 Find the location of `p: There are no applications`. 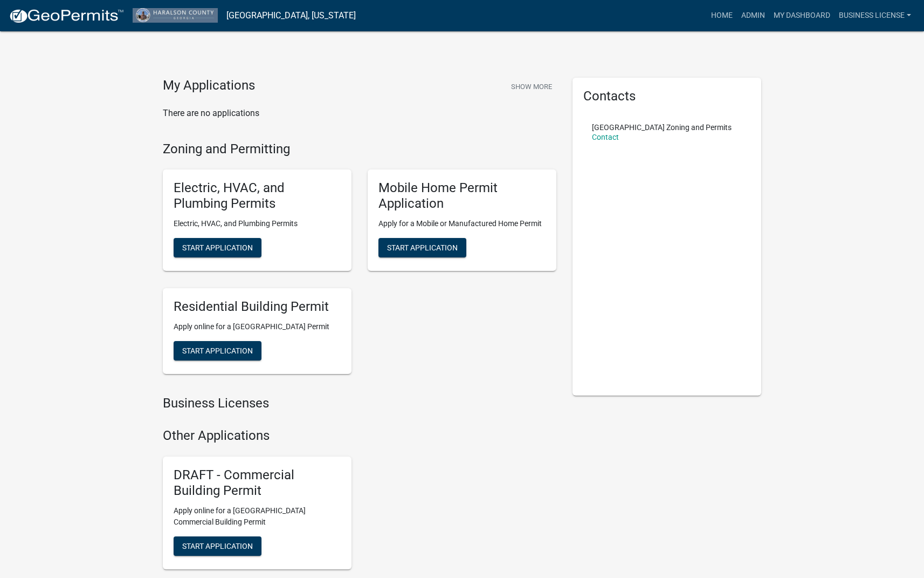

p: There are no applications is located at coordinates (359, 113).